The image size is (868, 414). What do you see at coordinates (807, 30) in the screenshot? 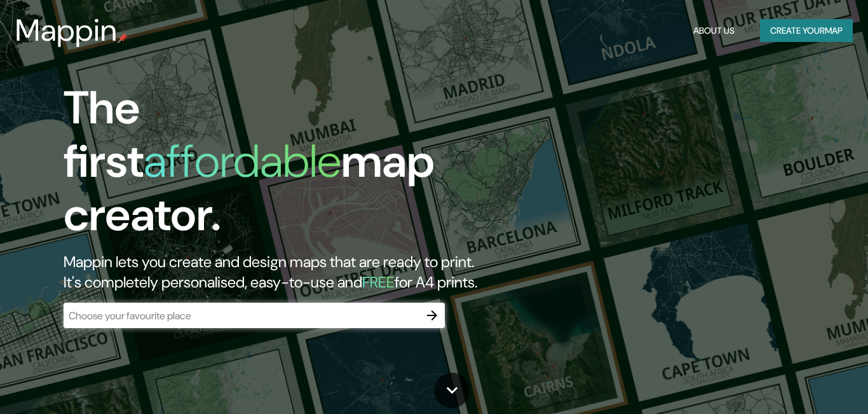
I see `button: Create yourmap` at bounding box center [807, 30].